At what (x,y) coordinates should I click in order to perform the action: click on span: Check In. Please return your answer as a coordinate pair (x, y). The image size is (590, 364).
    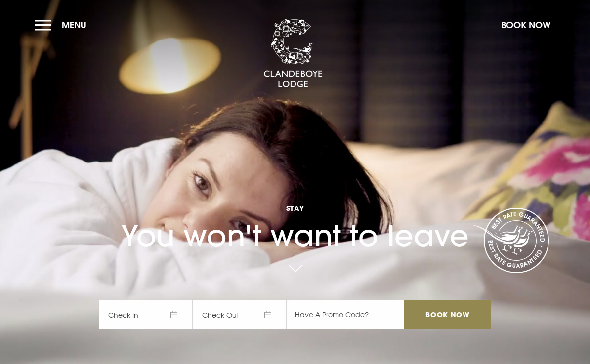
    Looking at the image, I should click on (145, 314).